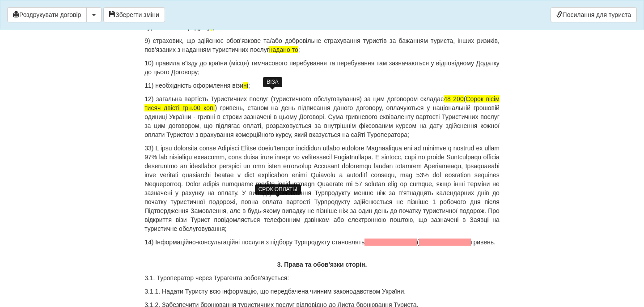 The height and width of the screenshot is (307, 644). I want to click on div: ВІЗА, so click(273, 82).